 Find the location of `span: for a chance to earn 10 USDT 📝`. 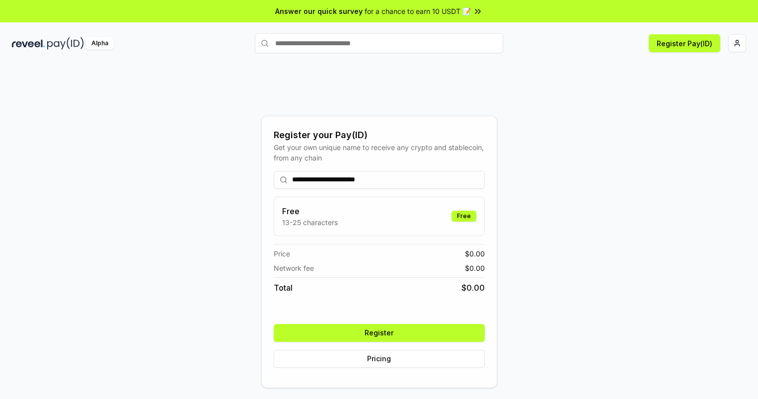

span: for a chance to earn 10 USDT 📝 is located at coordinates (418, 11).